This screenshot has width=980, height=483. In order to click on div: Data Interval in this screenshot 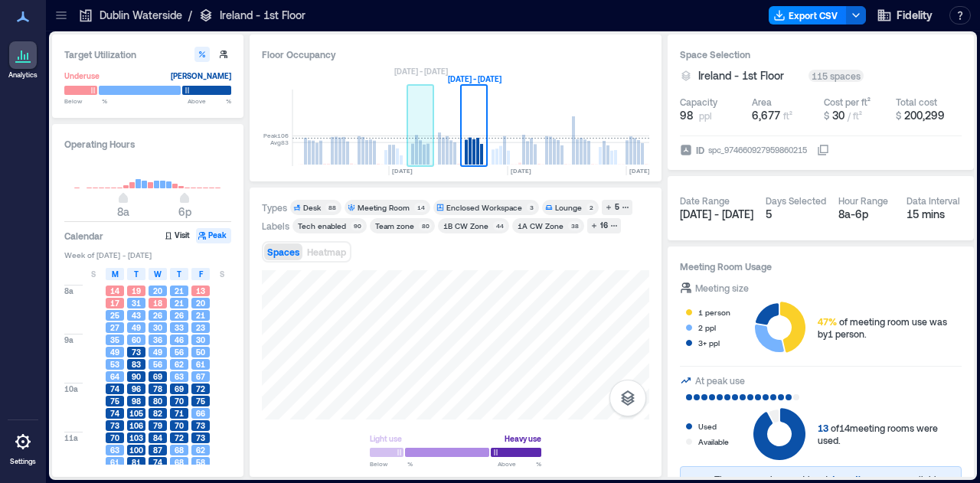, I will do `click(934, 201)`.